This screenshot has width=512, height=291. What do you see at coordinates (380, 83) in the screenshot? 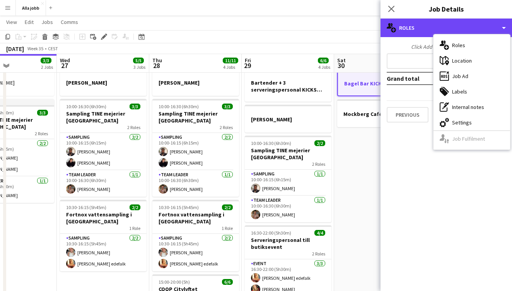
I see `h3: Bagel Bar KICKS Globen` at bounding box center [380, 83].